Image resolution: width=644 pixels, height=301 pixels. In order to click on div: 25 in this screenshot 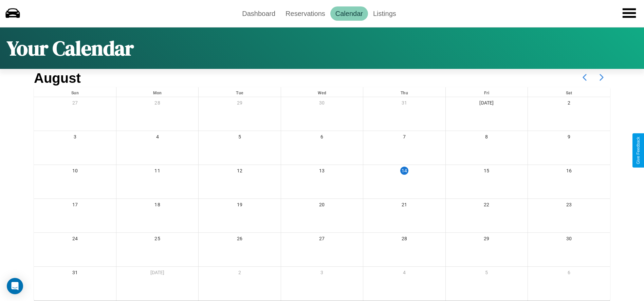, I will do `click(158, 240)`.